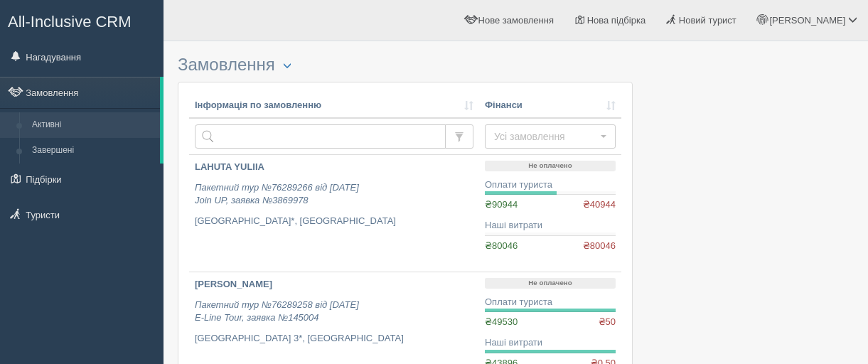 Image resolution: width=868 pixels, height=364 pixels. What do you see at coordinates (545, 137) in the screenshot?
I see `span: Усі замовлення` at bounding box center [545, 137].